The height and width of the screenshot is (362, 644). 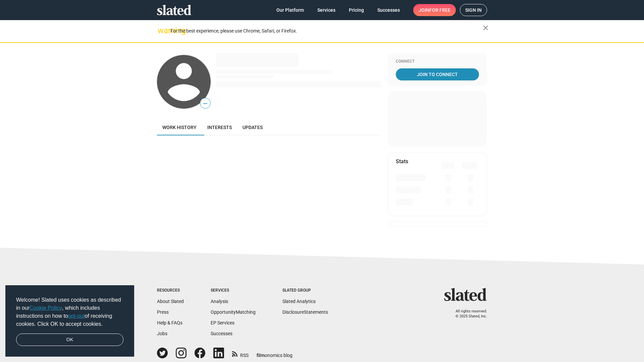 I want to click on span: Join, so click(x=435, y=10).